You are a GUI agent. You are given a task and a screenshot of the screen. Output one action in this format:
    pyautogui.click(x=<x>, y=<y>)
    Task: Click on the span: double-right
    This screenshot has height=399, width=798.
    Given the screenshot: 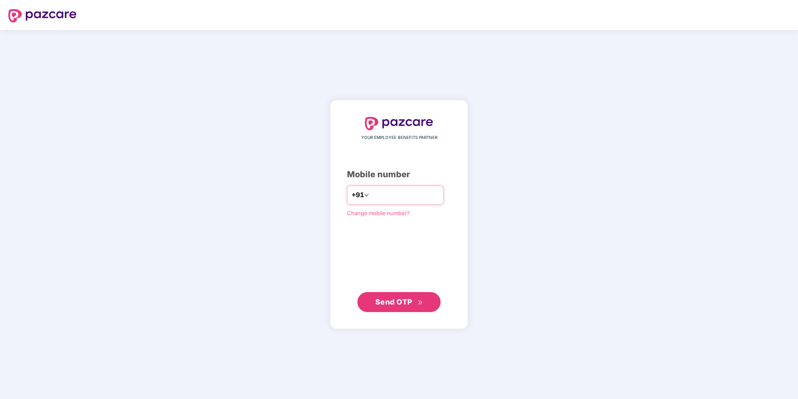 What is the action you would take?
    pyautogui.click(x=420, y=303)
    